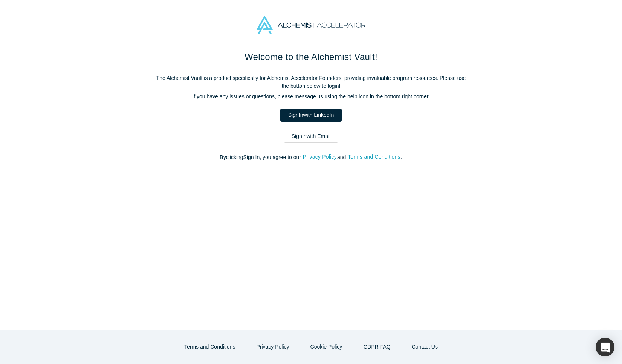 This screenshot has height=364, width=622. I want to click on p: The Alchemist Vault is a product specifically for Alchemist Accelerator Founders, providing inval..., so click(311, 82).